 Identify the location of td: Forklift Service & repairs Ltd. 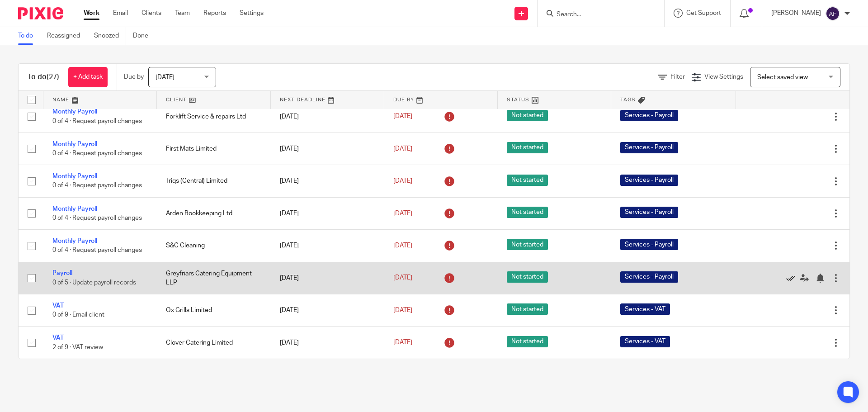
(213, 116).